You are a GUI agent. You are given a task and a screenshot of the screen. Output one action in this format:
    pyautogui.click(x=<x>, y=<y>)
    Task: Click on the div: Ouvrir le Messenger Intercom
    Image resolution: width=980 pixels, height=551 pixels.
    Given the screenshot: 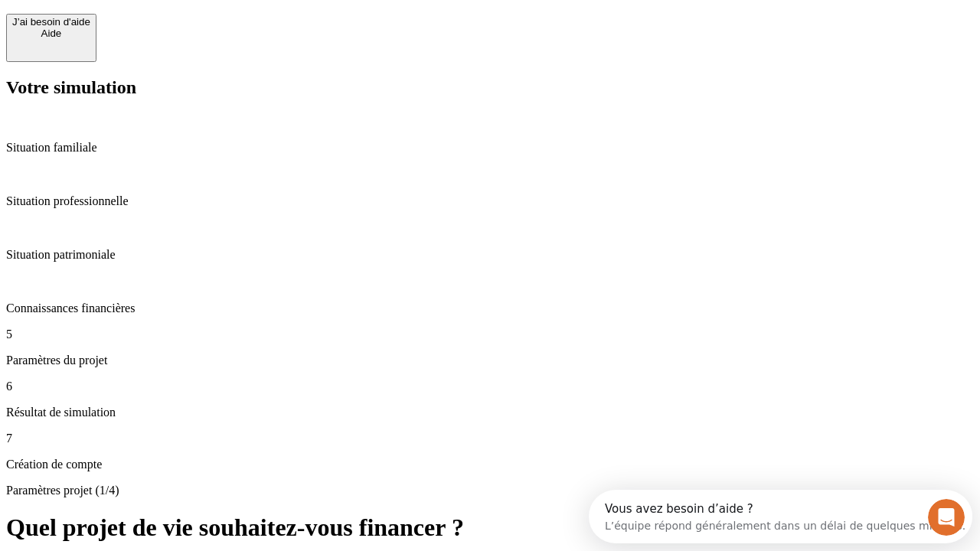 What is the action you would take?
    pyautogui.click(x=213, y=27)
    